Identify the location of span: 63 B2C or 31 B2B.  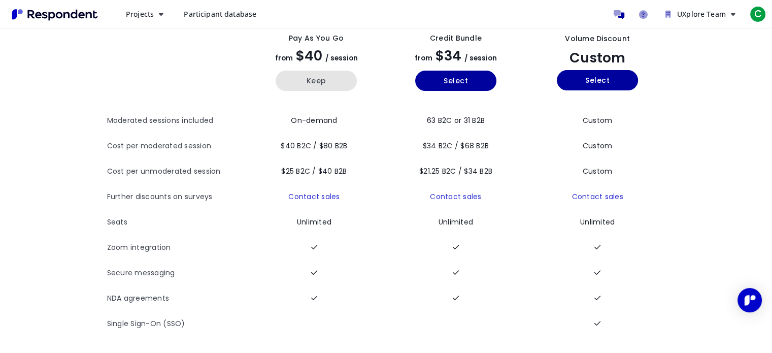
(456, 120).